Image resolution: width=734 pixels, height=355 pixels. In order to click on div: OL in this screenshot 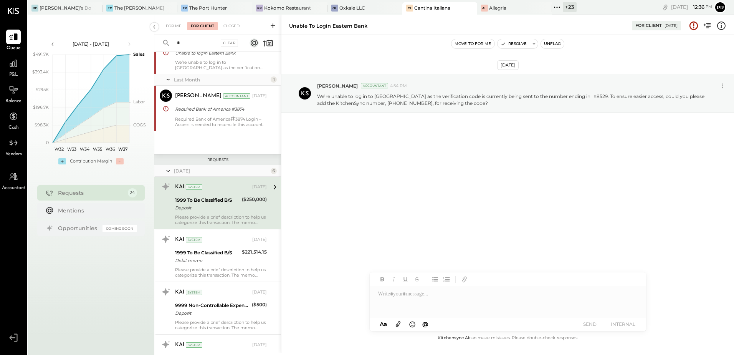, I will do `click(335, 8)`.